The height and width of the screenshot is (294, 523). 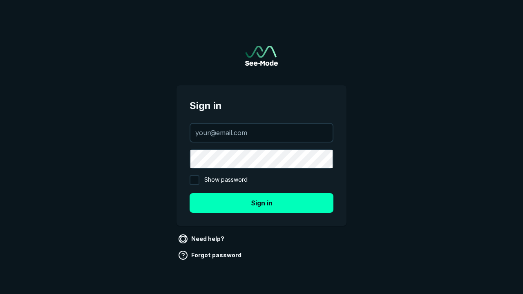 What do you see at coordinates (261, 203) in the screenshot?
I see `button: Sign in` at bounding box center [261, 203].